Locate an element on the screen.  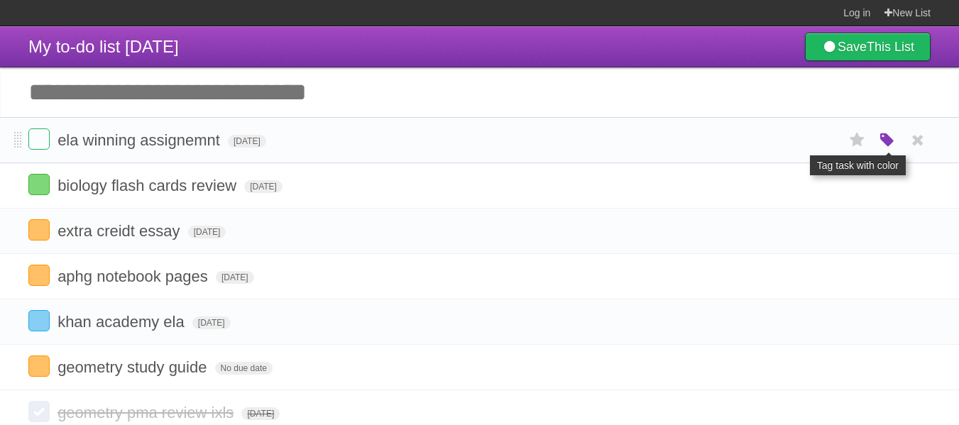
span: ela winning assignemnt is located at coordinates (141, 140).